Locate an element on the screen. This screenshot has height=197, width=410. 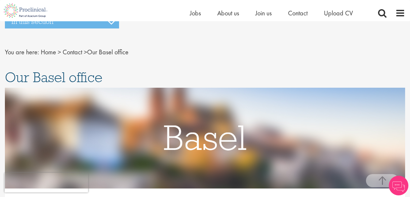
a: Jobs is located at coordinates (196, 13).